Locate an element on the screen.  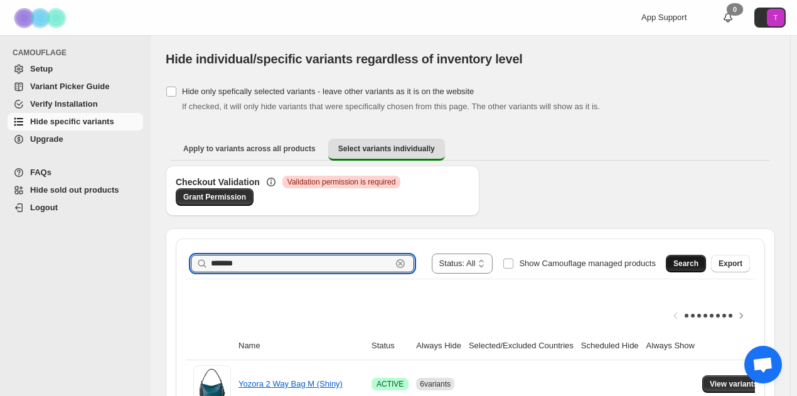
th: Selected/Excluded Countries is located at coordinates (521, 346).